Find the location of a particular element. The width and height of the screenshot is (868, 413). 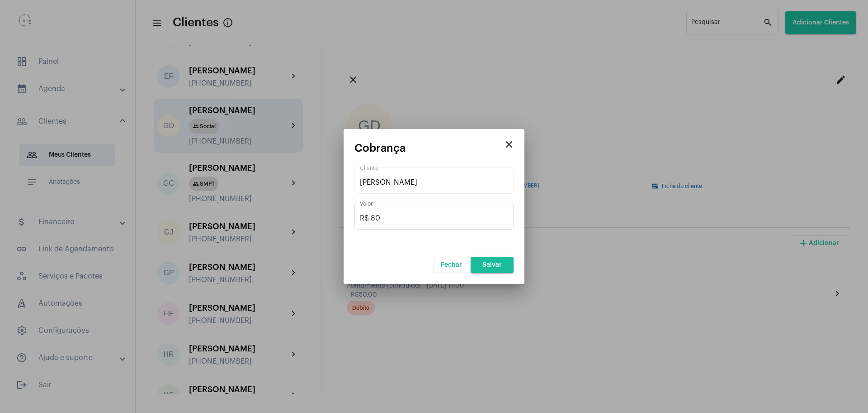

input: Pesquisar cliente is located at coordinates (434, 182).